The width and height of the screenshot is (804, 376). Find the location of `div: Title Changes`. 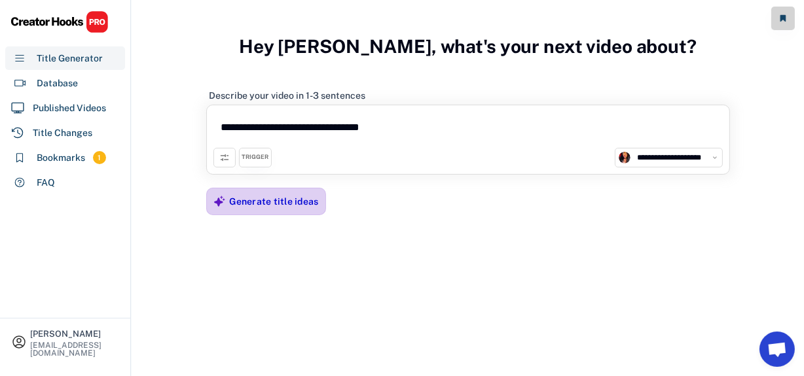

div: Title Changes is located at coordinates (62, 133).